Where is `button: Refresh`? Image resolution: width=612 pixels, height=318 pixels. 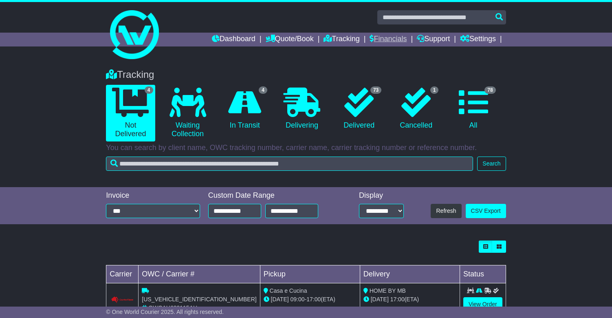 button: Refresh is located at coordinates (446, 211).